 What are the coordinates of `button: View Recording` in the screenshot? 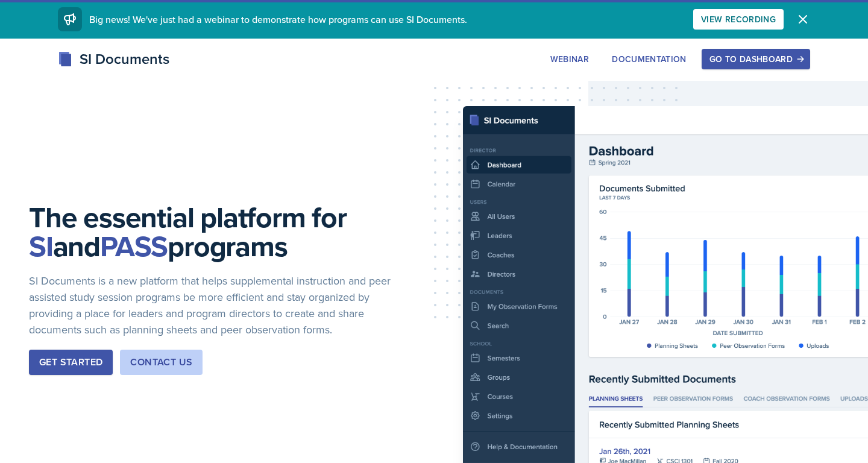 It's located at (739, 19).